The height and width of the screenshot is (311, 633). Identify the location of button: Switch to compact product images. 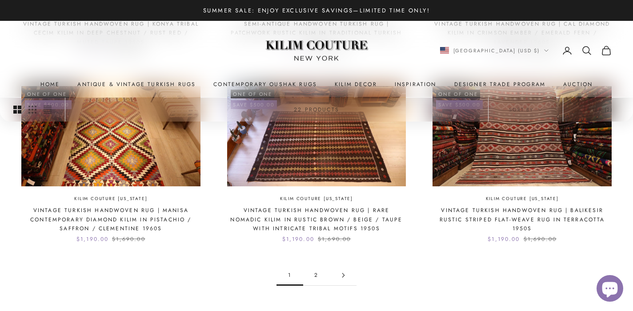
(48, 110).